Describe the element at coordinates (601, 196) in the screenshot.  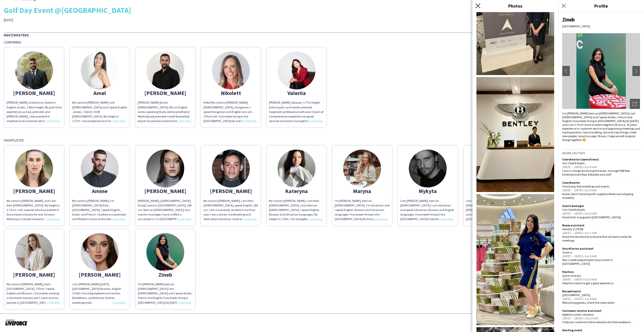
I see `div: Assist client Checking with suppliers Make sure all going smoothly` at that location.